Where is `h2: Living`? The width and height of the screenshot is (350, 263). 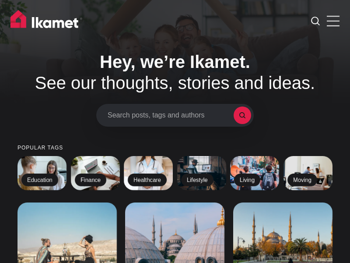
h2: Living is located at coordinates (247, 180).